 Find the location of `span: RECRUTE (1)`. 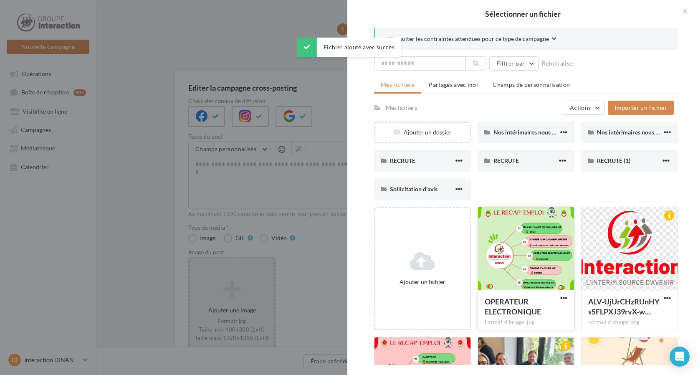

span: RECRUTE (1) is located at coordinates (613, 160).